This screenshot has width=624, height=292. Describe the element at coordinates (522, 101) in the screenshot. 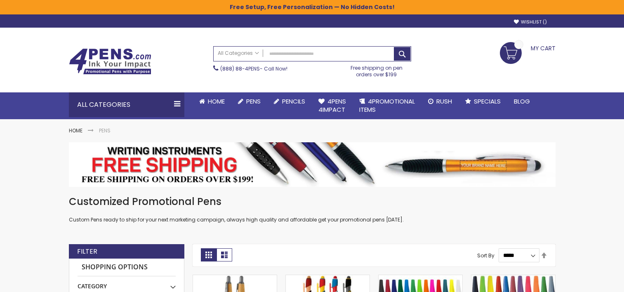

I see `a: Blog` at that location.